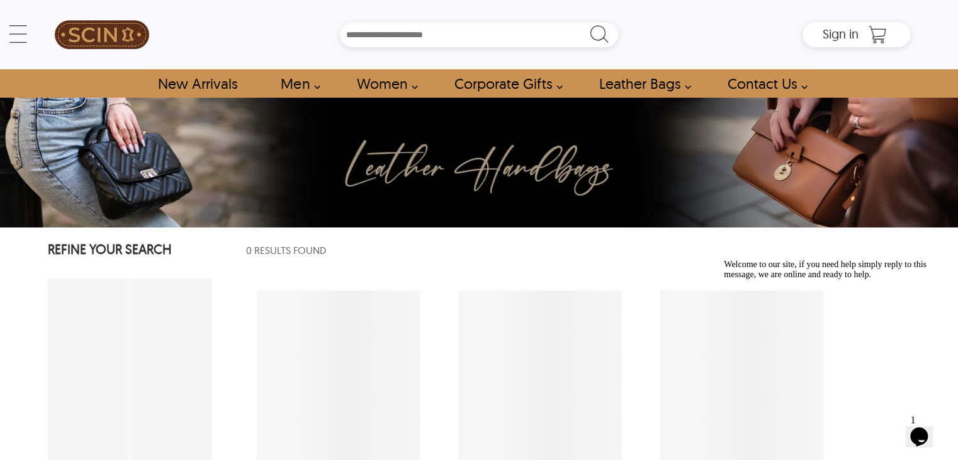 The width and height of the screenshot is (958, 460). What do you see at coordinates (197, 83) in the screenshot?
I see `a: Shop New Arrivals` at bounding box center [197, 83].